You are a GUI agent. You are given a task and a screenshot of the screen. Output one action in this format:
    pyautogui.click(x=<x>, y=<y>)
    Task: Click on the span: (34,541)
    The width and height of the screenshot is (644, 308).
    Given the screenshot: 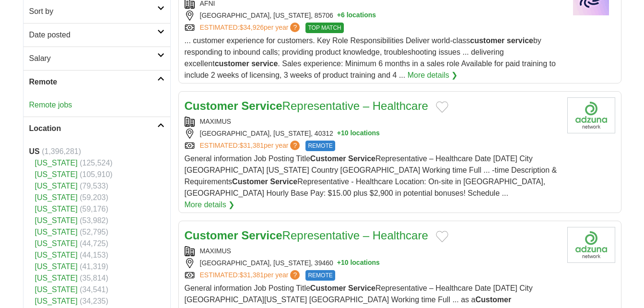 What is the action you would take?
    pyautogui.click(x=94, y=289)
    